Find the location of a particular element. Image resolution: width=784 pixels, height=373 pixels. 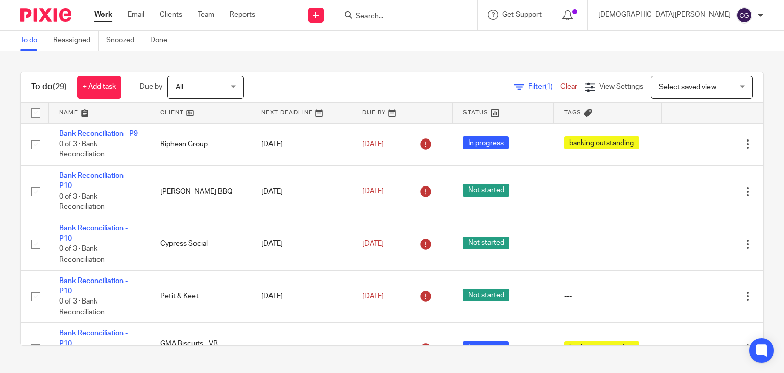

a: + Add task is located at coordinates (99, 87).